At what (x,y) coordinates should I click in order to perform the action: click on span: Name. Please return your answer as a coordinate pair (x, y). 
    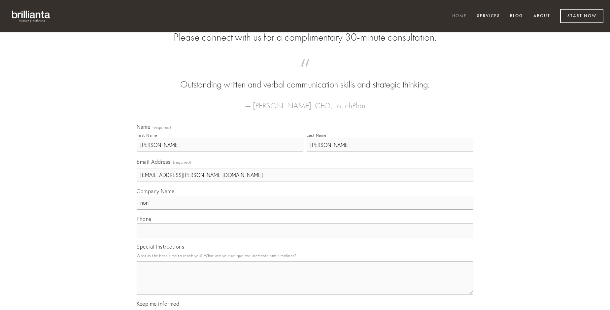
    Looking at the image, I should click on (143, 127).